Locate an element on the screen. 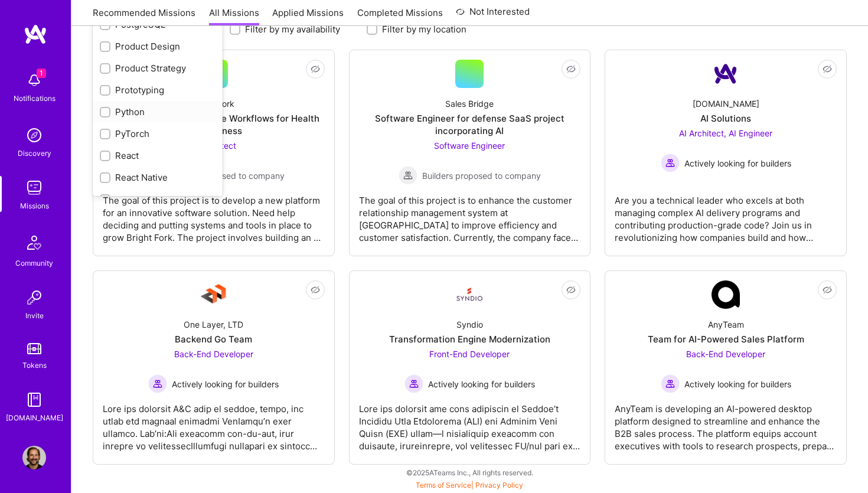  img: logo is located at coordinates (35, 34).